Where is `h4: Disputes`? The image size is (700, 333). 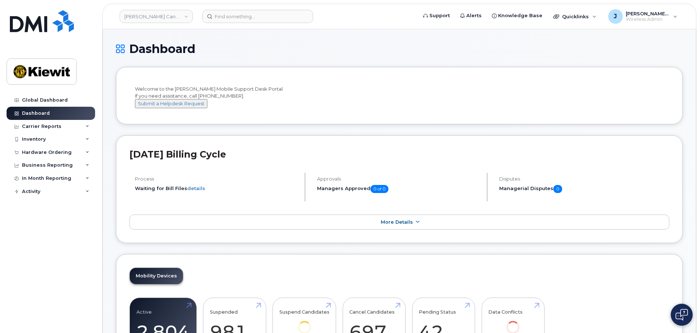 h4: Disputes is located at coordinates (584, 179).